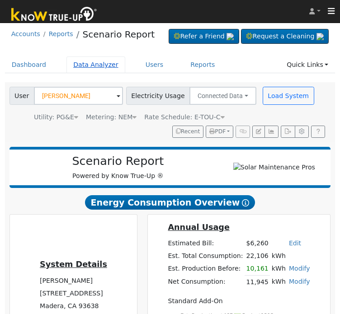 This screenshot has width=340, height=314. Describe the element at coordinates (78, 96) in the screenshot. I see `input: Select a User` at that location.